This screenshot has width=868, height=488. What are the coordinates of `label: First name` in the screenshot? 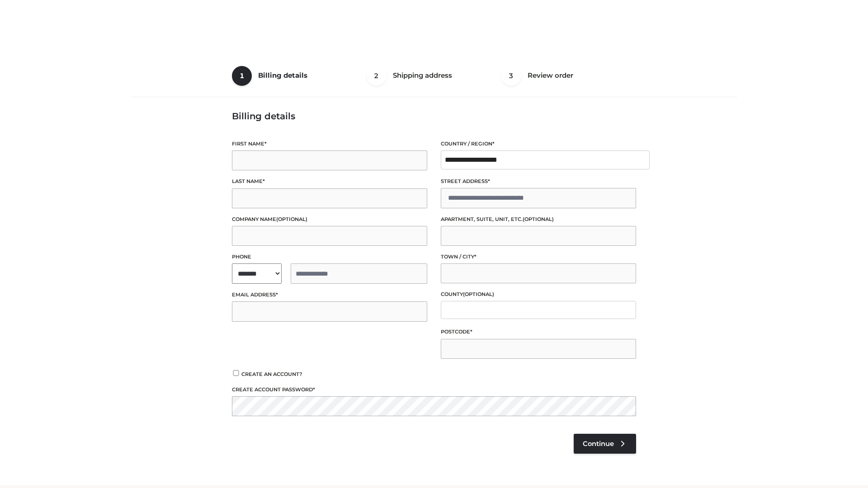 It's located at (329, 144).